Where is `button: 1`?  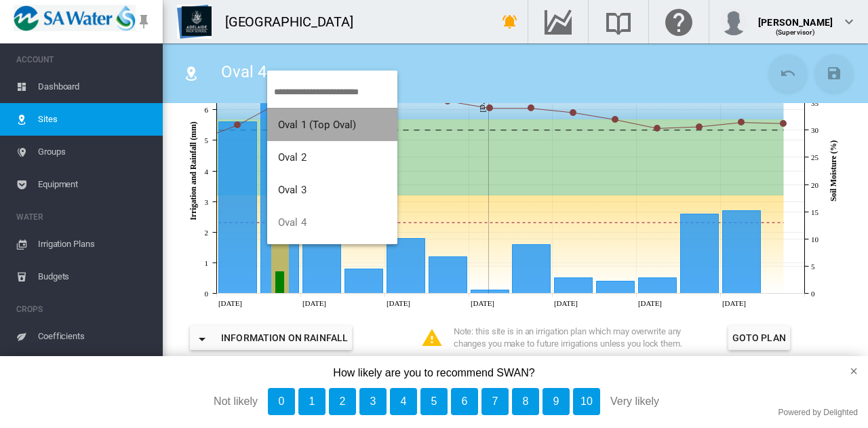 button: 1 is located at coordinates (312, 402).